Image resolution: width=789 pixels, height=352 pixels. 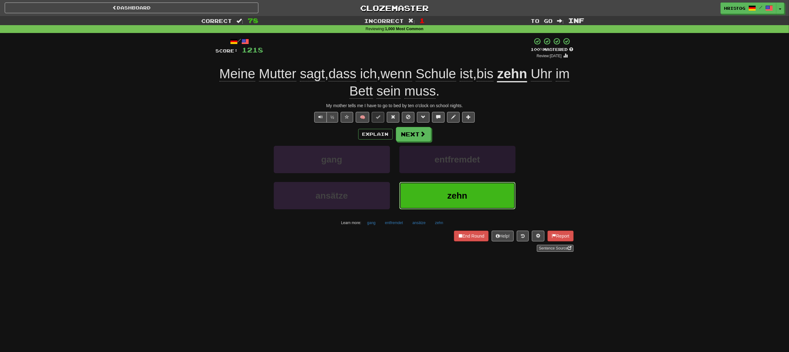 What do you see at coordinates (503, 236) in the screenshot?
I see `button: Help!` at bounding box center [503, 236].